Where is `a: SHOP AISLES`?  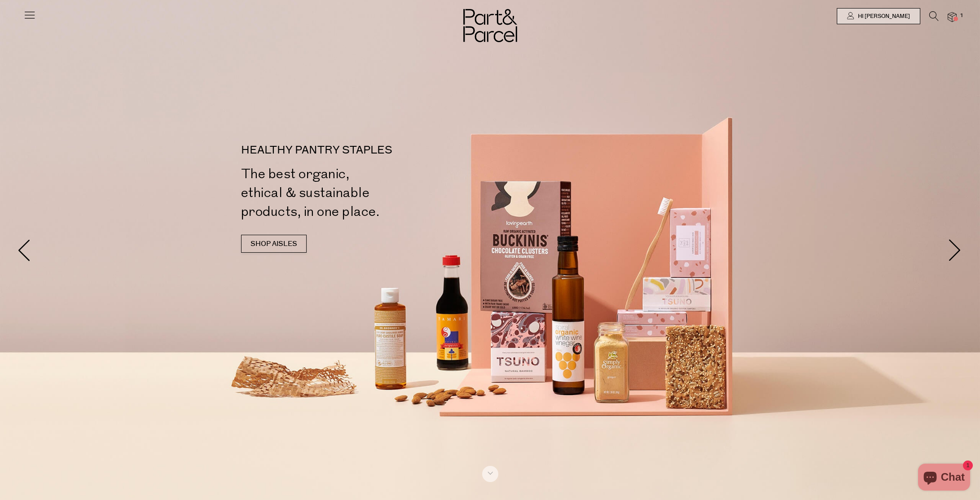 a: SHOP AISLES is located at coordinates (274, 244).